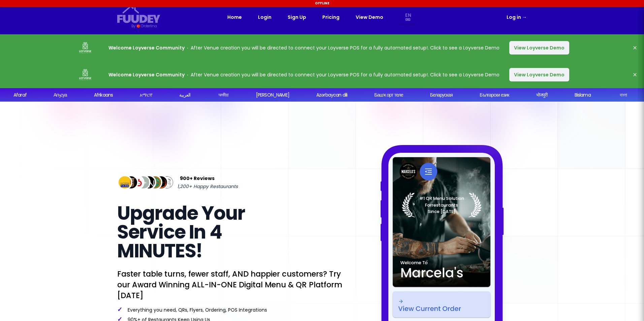 The height and width of the screenshot is (321, 644). I want to click on div: Bislama, so click(583, 95).